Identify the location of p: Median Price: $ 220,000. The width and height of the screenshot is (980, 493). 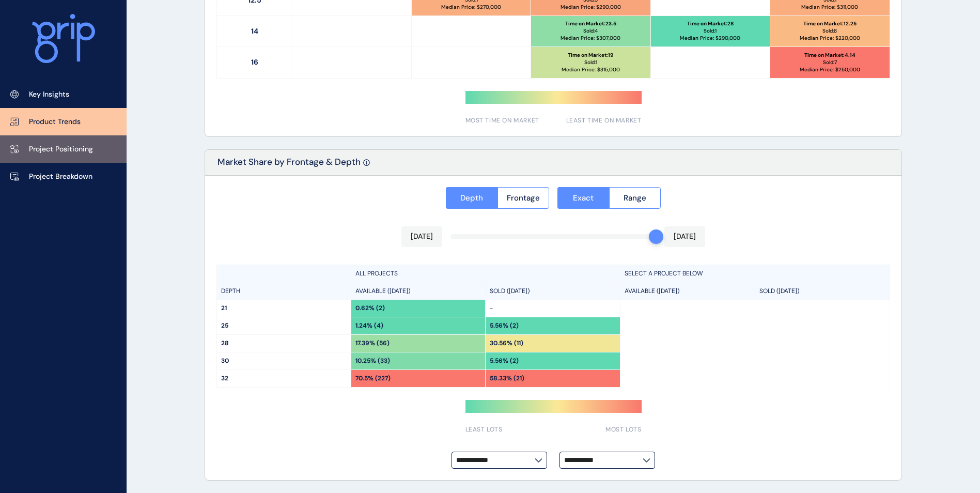
(830, 39).